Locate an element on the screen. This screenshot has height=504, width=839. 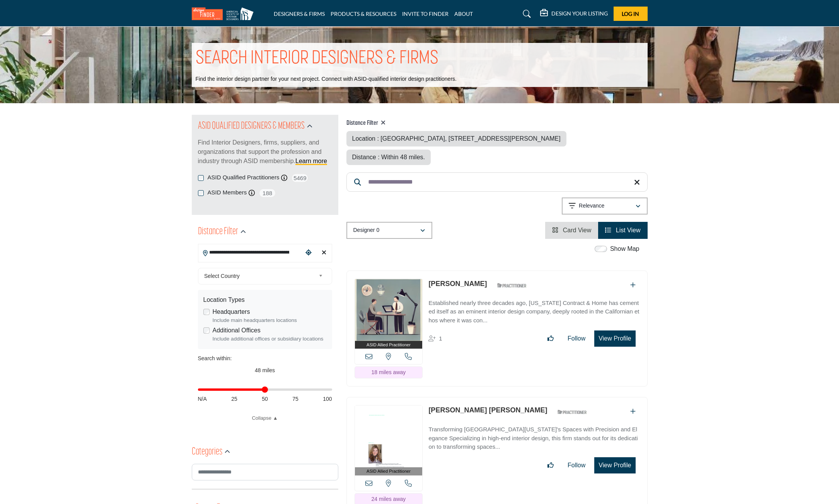
label: ASID Members is located at coordinates (227, 192).